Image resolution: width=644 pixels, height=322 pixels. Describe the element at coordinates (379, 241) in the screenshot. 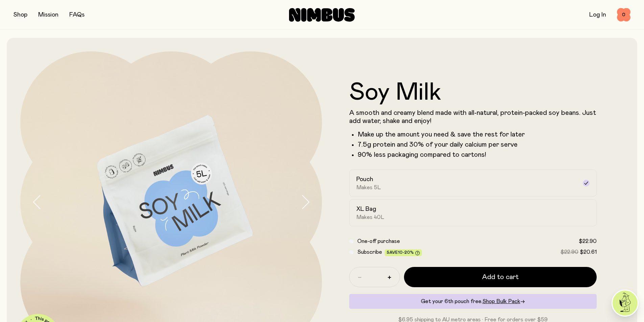

I see `span: One-off purchase` at that location.